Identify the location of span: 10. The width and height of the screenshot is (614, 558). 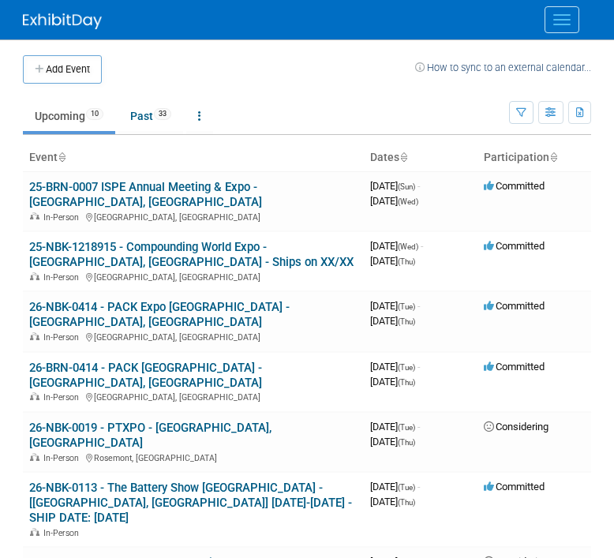
(95, 114).